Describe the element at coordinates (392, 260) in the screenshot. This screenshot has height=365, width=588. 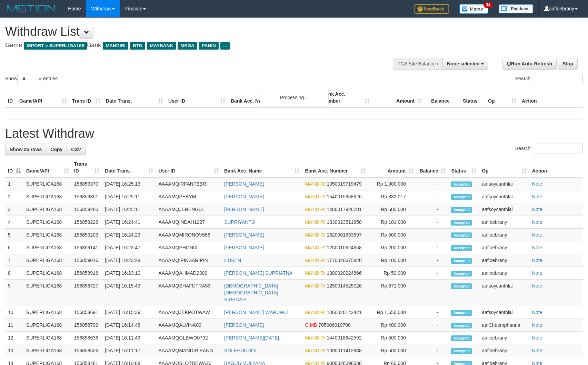
I see `td: Rp 100,000` at that location.